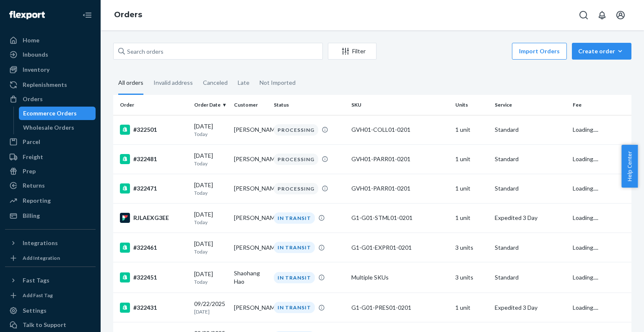  What do you see at coordinates (600, 105) in the screenshot?
I see `th: Fee` at bounding box center [600, 105].